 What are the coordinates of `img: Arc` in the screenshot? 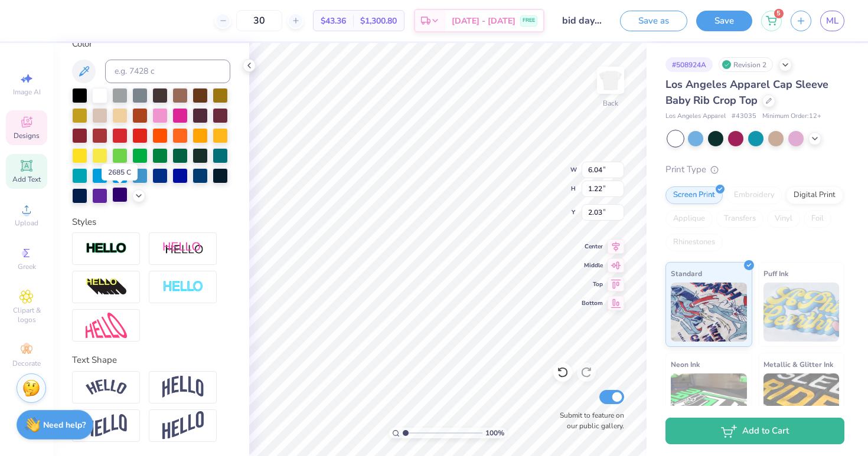 It's located at (106, 388).